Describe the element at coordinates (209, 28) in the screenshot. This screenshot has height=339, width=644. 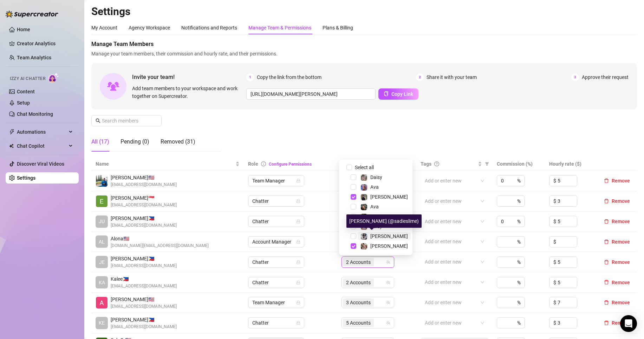
I see `div: Notifications and Reports` at that location.